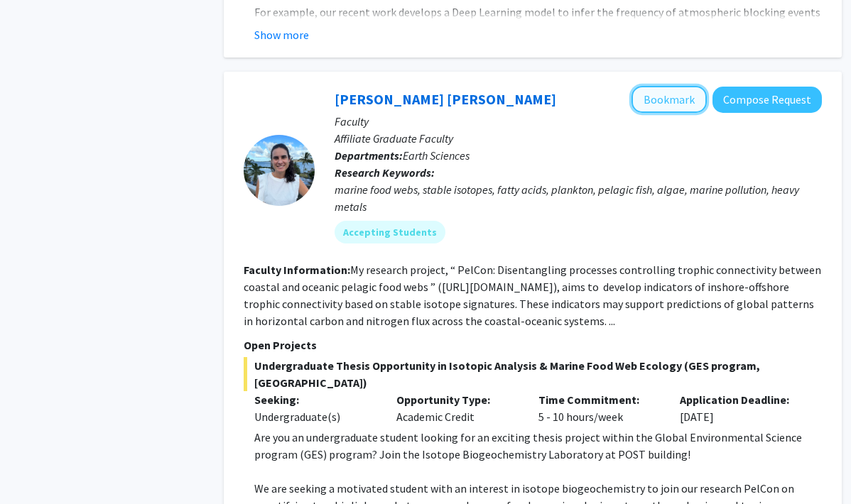  I want to click on div: 5 - 10 hours/week, so click(599, 408).